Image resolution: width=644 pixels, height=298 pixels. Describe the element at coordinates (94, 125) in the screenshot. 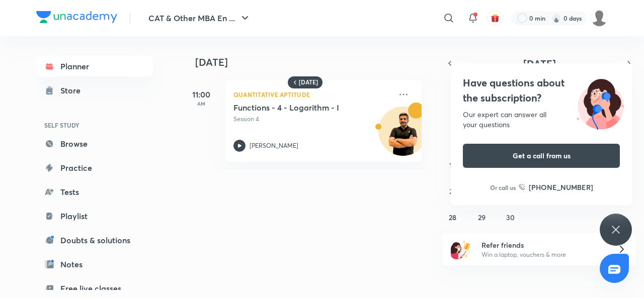

I see `h6: SELF STUDY` at that location.